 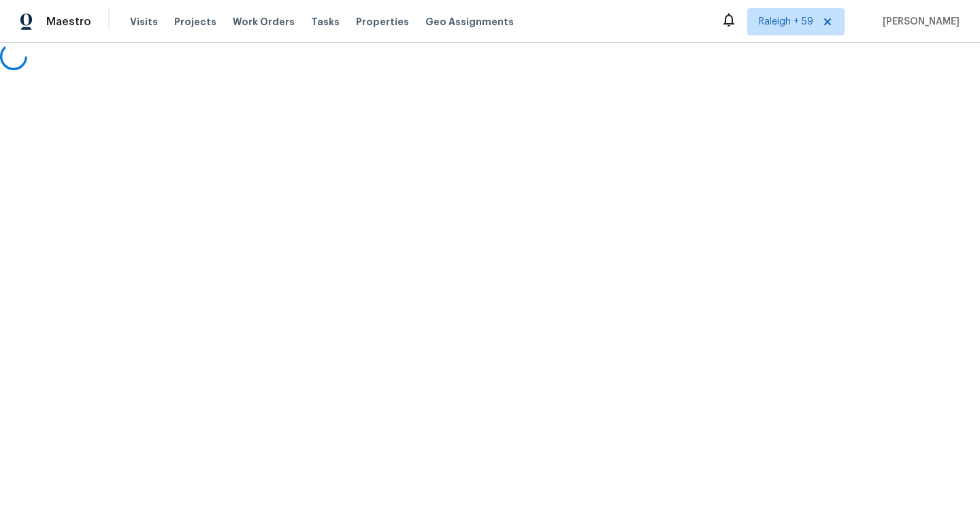 I want to click on span: Raleigh + 59, so click(x=786, y=22).